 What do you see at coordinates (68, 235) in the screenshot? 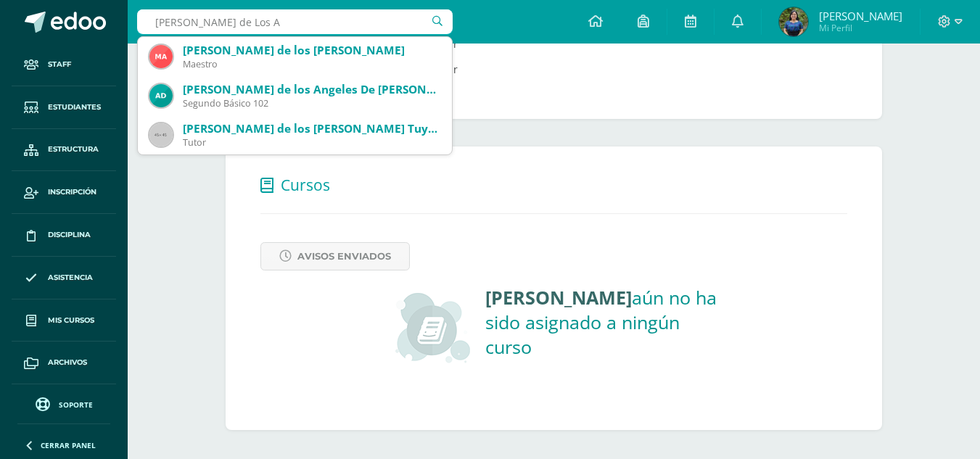
I see `span: Disciplina` at bounding box center [68, 235].